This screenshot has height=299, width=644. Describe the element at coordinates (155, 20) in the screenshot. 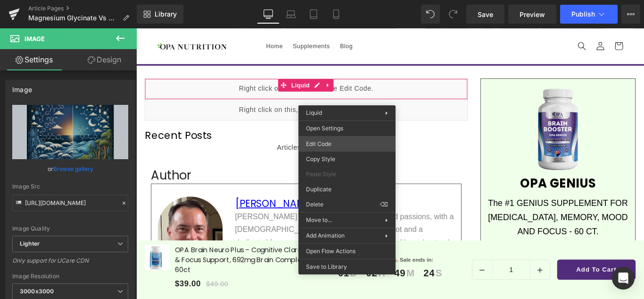

I see `a: Home` at that location.